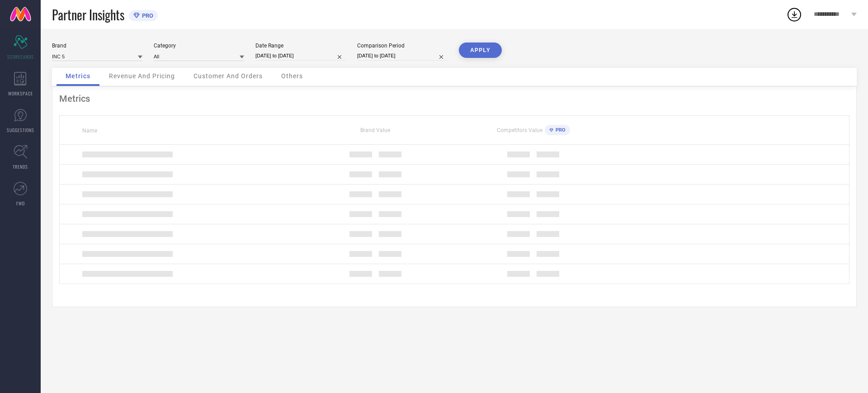  Describe the element at coordinates (142, 76) in the screenshot. I see `span: Revenue And Pricing` at that location.